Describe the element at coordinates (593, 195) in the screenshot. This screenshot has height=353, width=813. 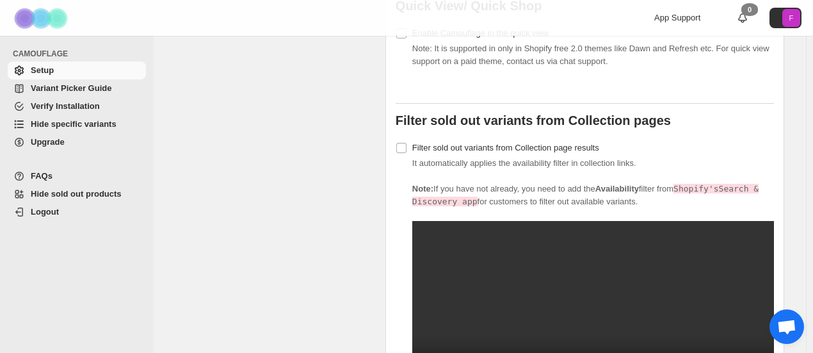
I see `p: If you have not already, you need to add the filter from for customers to filter out available va...` at that location.